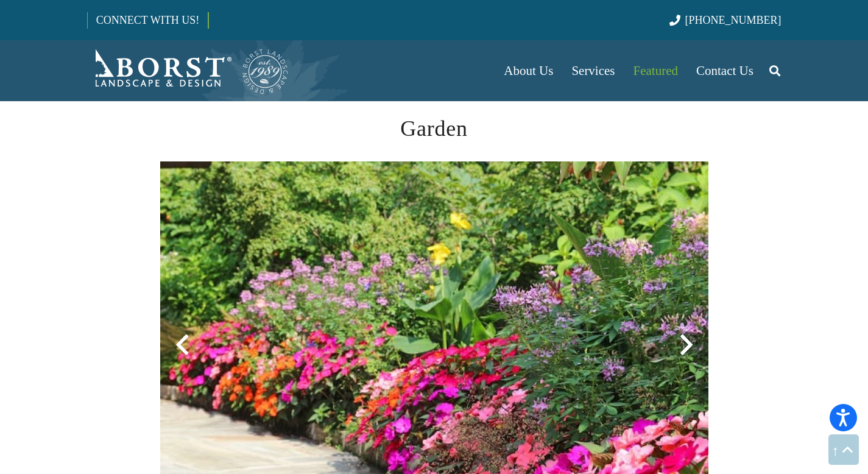 The height and width of the screenshot is (474, 868). Describe the element at coordinates (656, 70) in the screenshot. I see `span: Featured` at that location.